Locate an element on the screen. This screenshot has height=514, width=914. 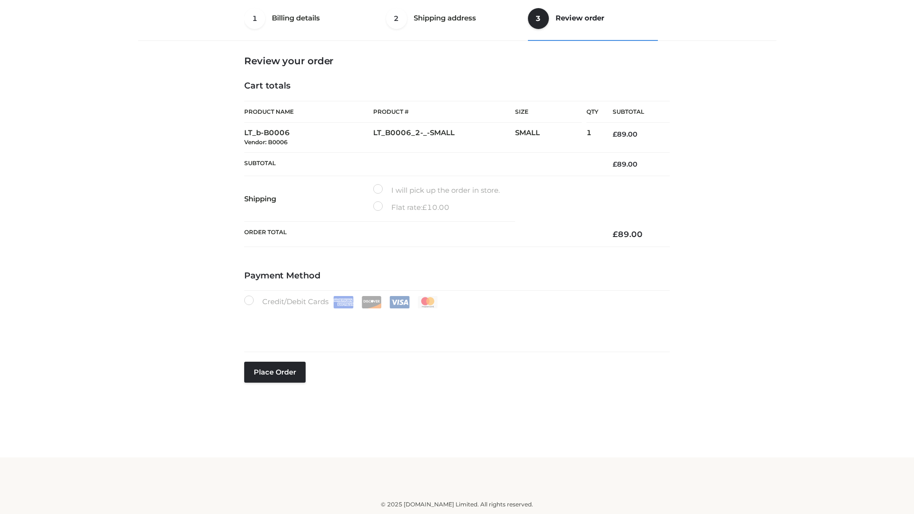
h3: Review your order is located at coordinates (457, 61).